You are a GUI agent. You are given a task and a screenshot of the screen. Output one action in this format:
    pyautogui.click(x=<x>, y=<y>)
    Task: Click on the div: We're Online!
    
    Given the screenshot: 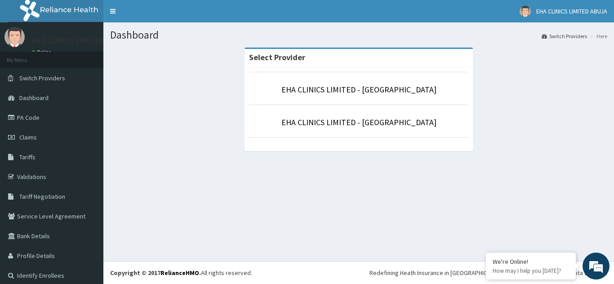 What is the action you would take?
    pyautogui.click(x=530, y=262)
    